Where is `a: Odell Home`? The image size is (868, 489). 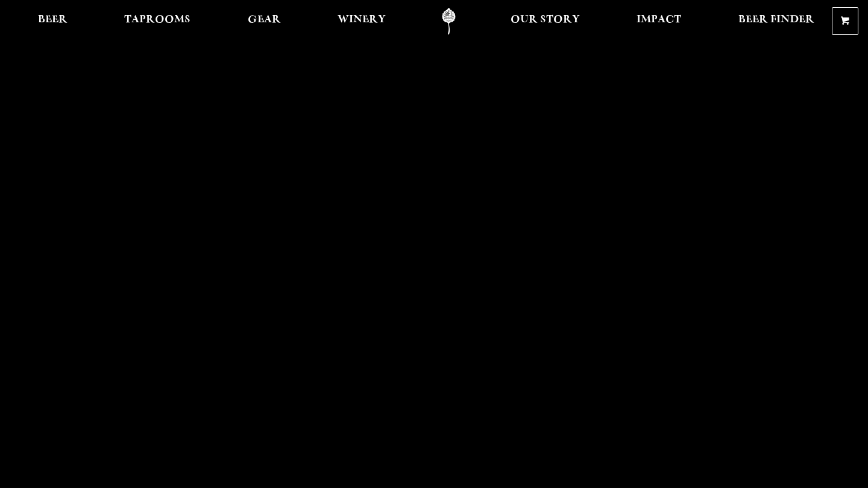
a: Odell Home is located at coordinates (449, 21).